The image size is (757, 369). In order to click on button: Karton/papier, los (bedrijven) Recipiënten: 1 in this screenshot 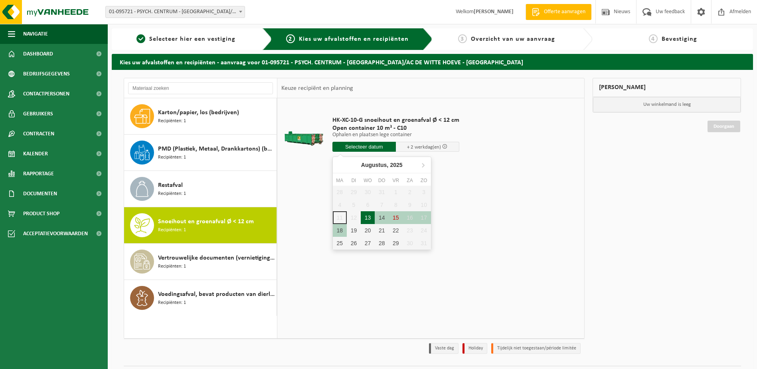, I will do `click(200, 116)`.